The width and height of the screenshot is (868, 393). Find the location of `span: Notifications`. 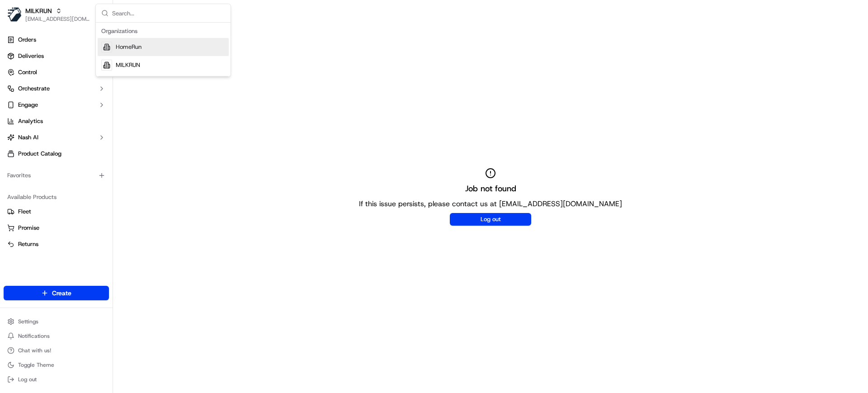

span: Notifications is located at coordinates (34, 336).